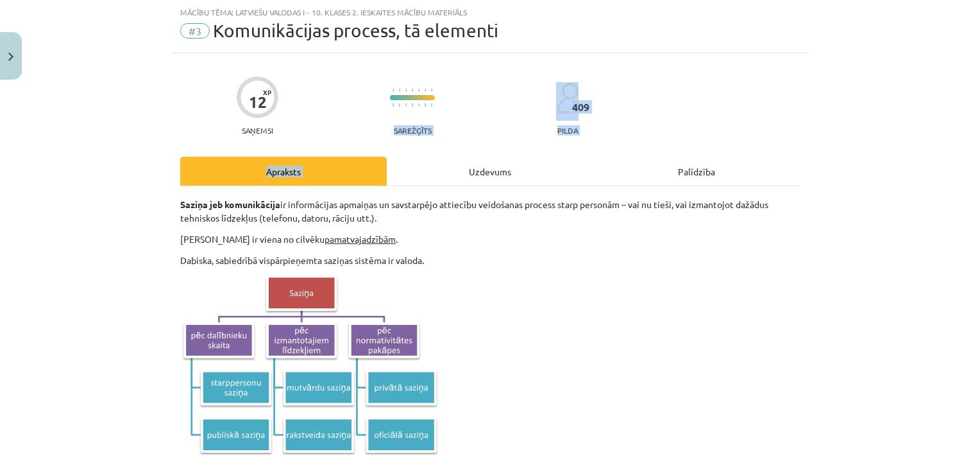 Image resolution: width=980 pixels, height=474 pixels. What do you see at coordinates (490, 171) in the screenshot?
I see `div: Uzdevums` at bounding box center [490, 171].